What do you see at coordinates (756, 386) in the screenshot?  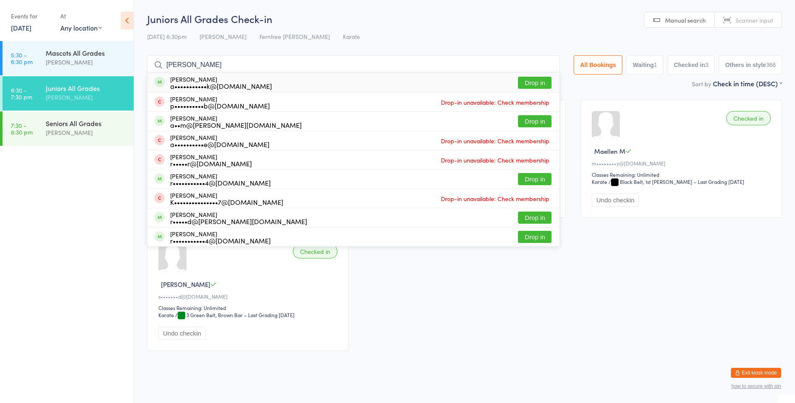 I see `button: how to secure with pin` at bounding box center [756, 386].